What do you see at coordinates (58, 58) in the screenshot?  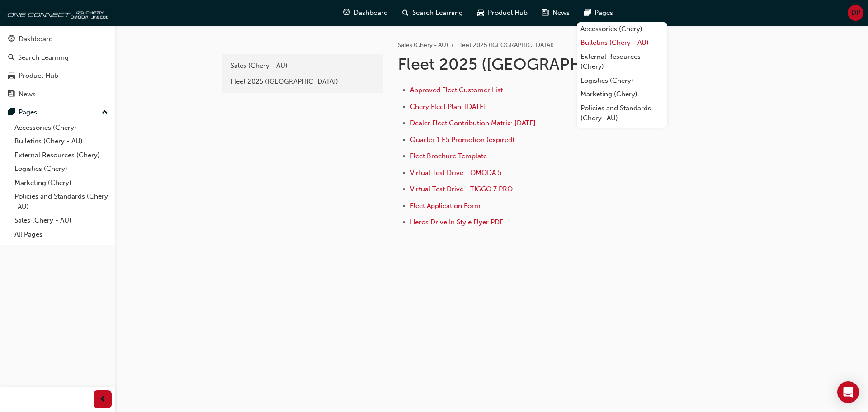 I see `a: Search Learning` at bounding box center [58, 58].